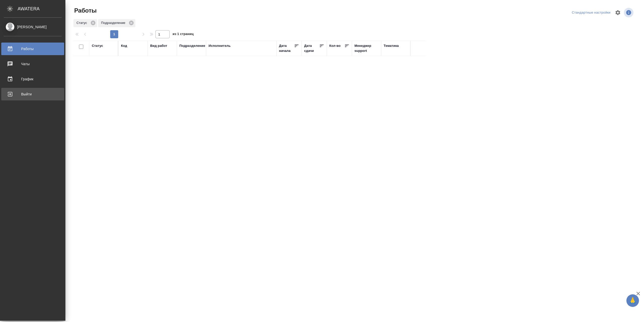 Image resolution: width=644 pixels, height=322 pixels. I want to click on div: Код, so click(124, 46).